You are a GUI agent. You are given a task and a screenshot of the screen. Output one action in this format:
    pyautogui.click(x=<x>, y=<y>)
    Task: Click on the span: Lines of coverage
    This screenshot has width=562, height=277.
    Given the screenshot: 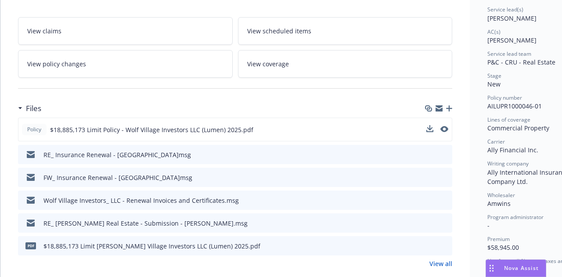 What is the action you would take?
    pyautogui.click(x=509, y=119)
    